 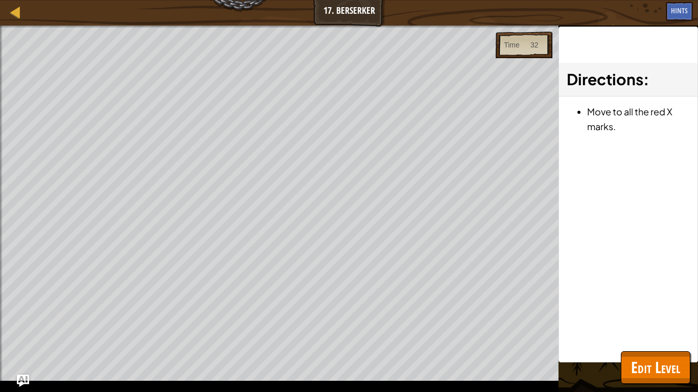 I want to click on div: Time, so click(x=511, y=45).